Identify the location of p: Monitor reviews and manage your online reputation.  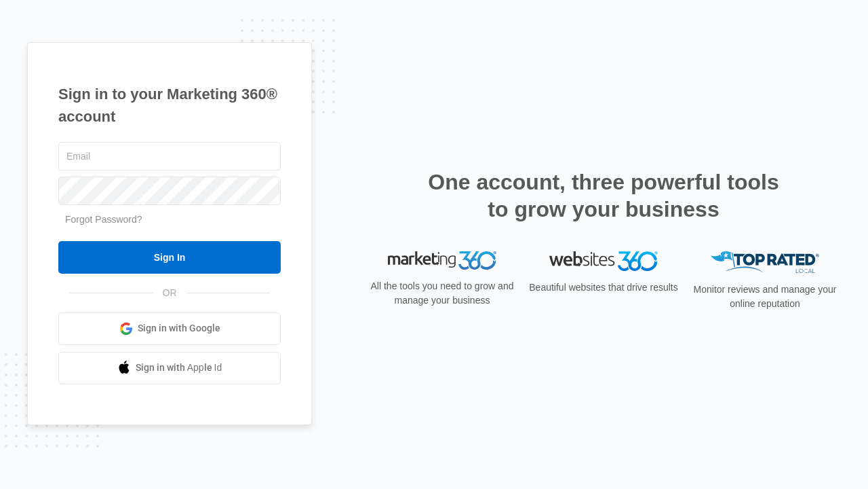
(765, 296).